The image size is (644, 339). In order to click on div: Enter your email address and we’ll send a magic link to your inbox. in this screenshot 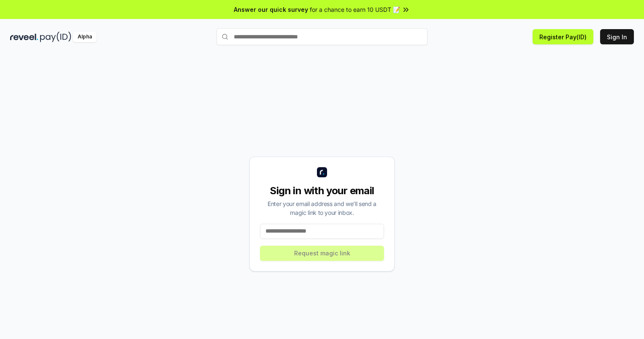, I will do `click(322, 208)`.